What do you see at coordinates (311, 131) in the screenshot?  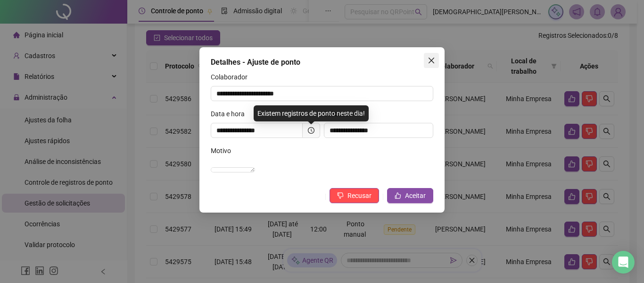 I see `span: clock-circle` at bounding box center [311, 131].